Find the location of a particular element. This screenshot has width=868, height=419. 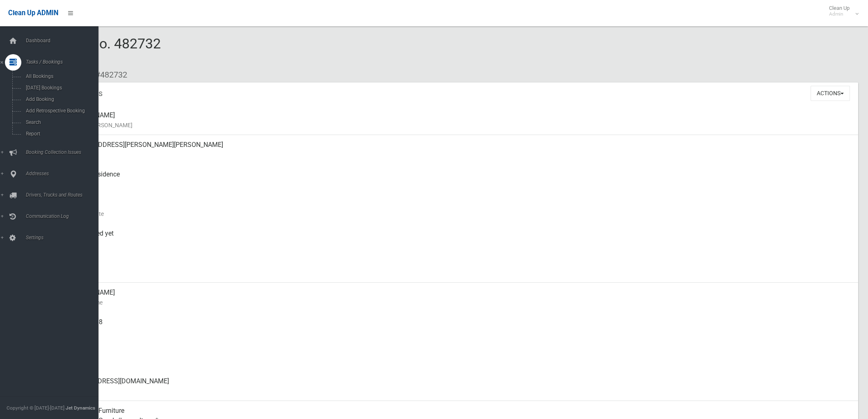

span: Search is located at coordinates (61, 122).